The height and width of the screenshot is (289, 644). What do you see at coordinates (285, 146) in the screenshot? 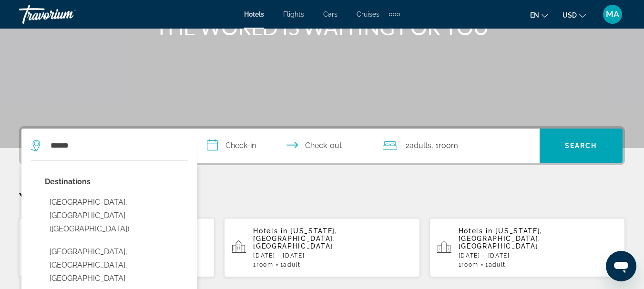
I see `button: Select check in and out date` at bounding box center [285, 146].